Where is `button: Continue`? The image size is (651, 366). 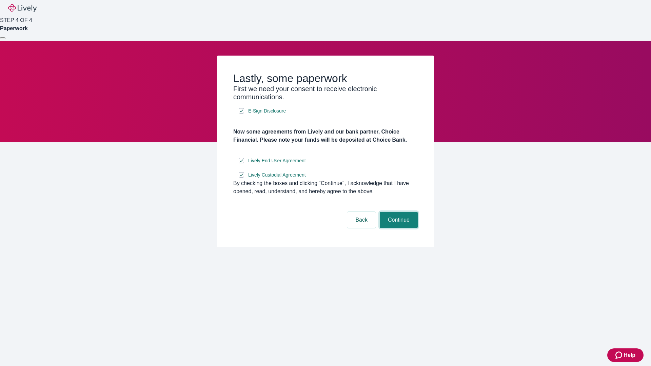 button: Continue is located at coordinates (399, 220).